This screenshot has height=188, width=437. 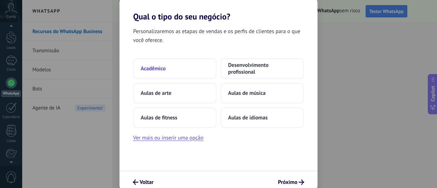 What do you see at coordinates (168, 138) in the screenshot?
I see `button: Ver mais ou inserir uma opção` at bounding box center [168, 138].